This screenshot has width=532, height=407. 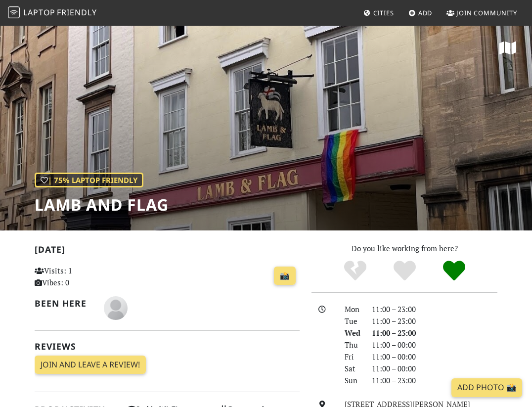 What do you see at coordinates (379, 13) in the screenshot?
I see `a: Cities` at bounding box center [379, 13].